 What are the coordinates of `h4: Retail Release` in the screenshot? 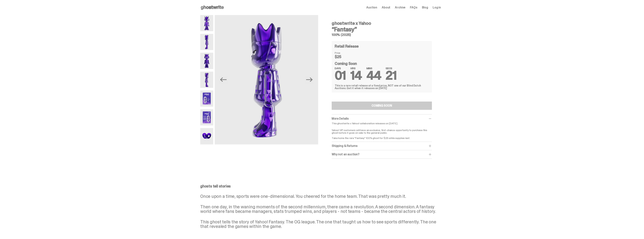 It's located at (347, 46).